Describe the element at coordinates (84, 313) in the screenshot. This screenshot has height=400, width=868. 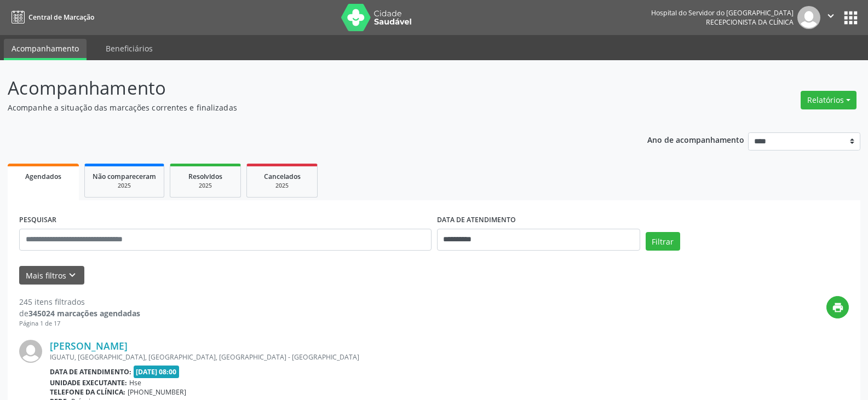
I see `strong: 345024 marcações agendadas` at that location.